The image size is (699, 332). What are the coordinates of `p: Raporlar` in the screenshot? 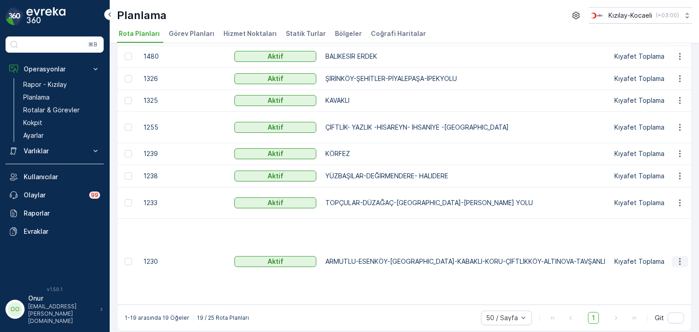 It's located at (62, 213).